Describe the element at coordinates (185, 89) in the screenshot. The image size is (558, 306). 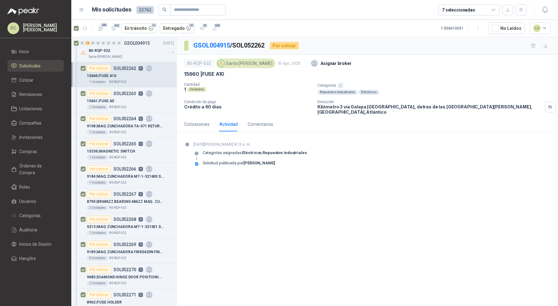
I see `p: 1` at that location.